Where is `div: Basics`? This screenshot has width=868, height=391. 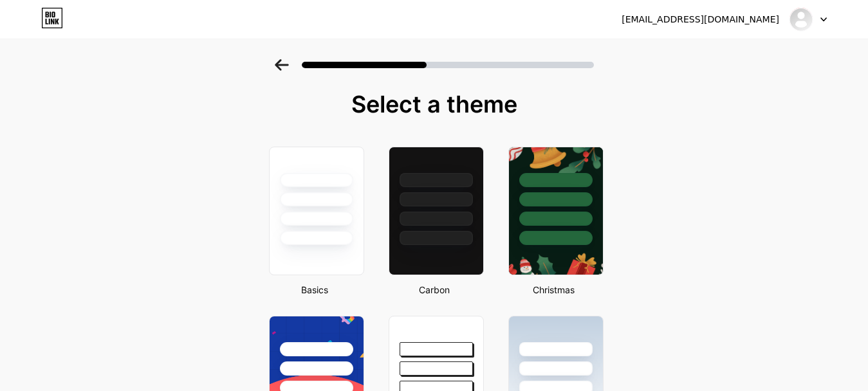
div: Basics is located at coordinates (314, 290).